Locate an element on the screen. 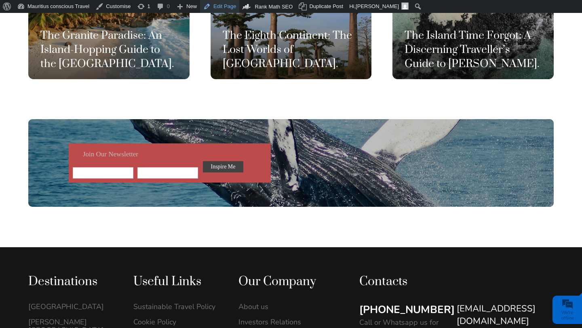 Image resolution: width=582 pixels, height=328 pixels. div: Minimize live chat window is located at coordinates (142, 14).